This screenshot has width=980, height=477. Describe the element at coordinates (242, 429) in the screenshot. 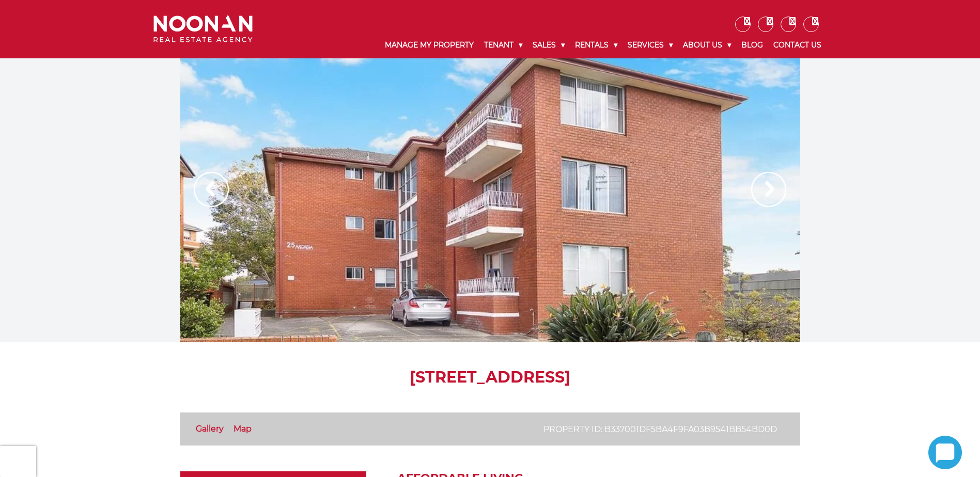

I see `a: Map` at that location.